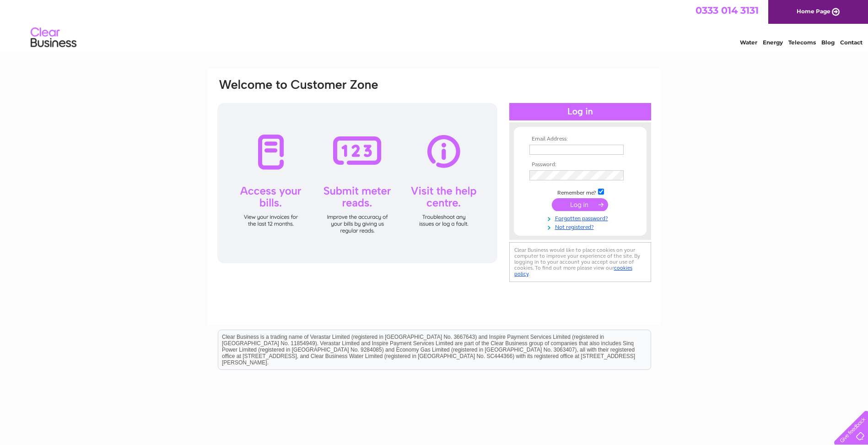  Describe the element at coordinates (828, 42) in the screenshot. I see `a: Blog` at that location.